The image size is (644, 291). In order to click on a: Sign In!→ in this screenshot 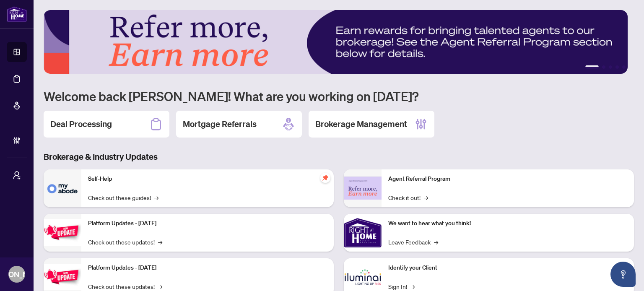, I will do `click(401, 286)`.